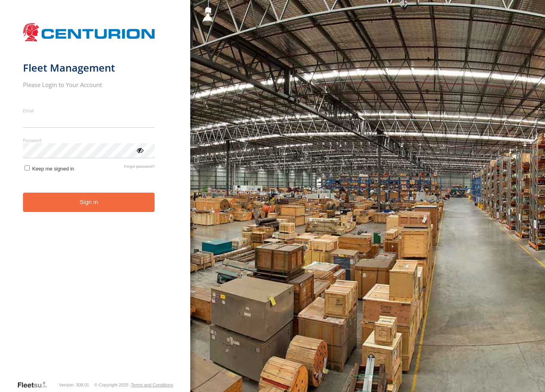  I want to click on img: Centurion Transport, so click(89, 32).